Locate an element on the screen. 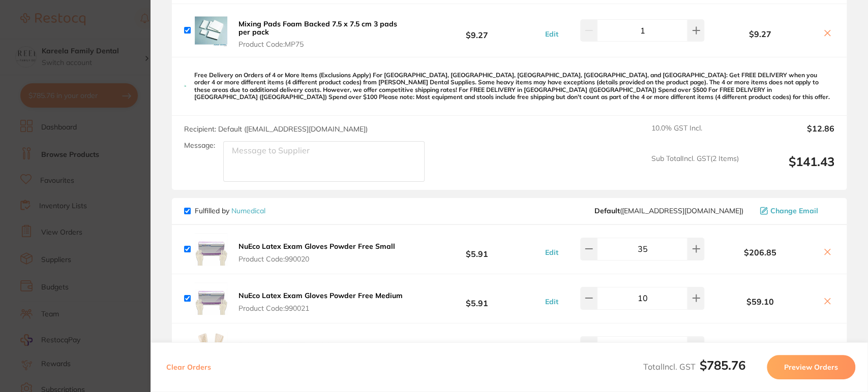 This screenshot has height=392, width=868. button: NuEco Latex Exam Gloves Powder Free Medium Product Code:990021 is located at coordinates (320, 302).